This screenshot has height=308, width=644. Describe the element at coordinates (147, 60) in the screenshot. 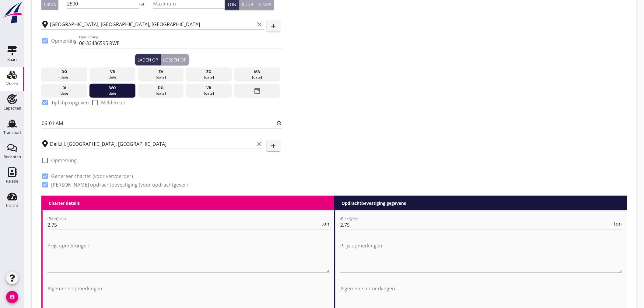

I see `button: Laden op` at that location.